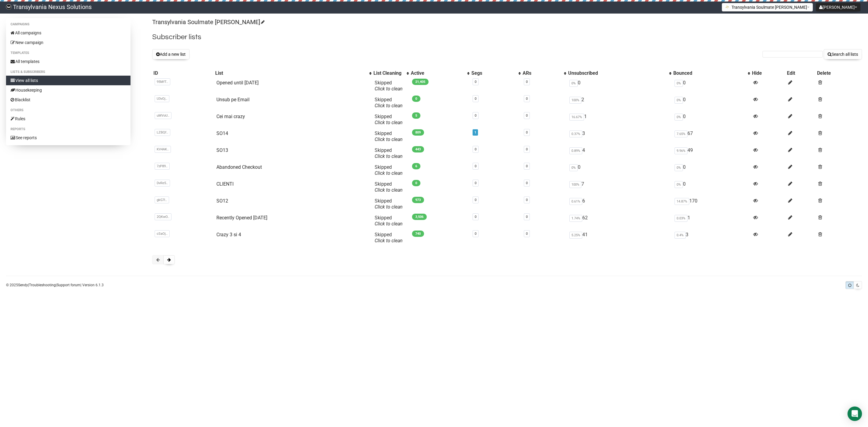 The width and height of the screenshot is (868, 427). What do you see at coordinates (420, 81) in the screenshot?
I see `span: 21,405` at bounding box center [420, 81].